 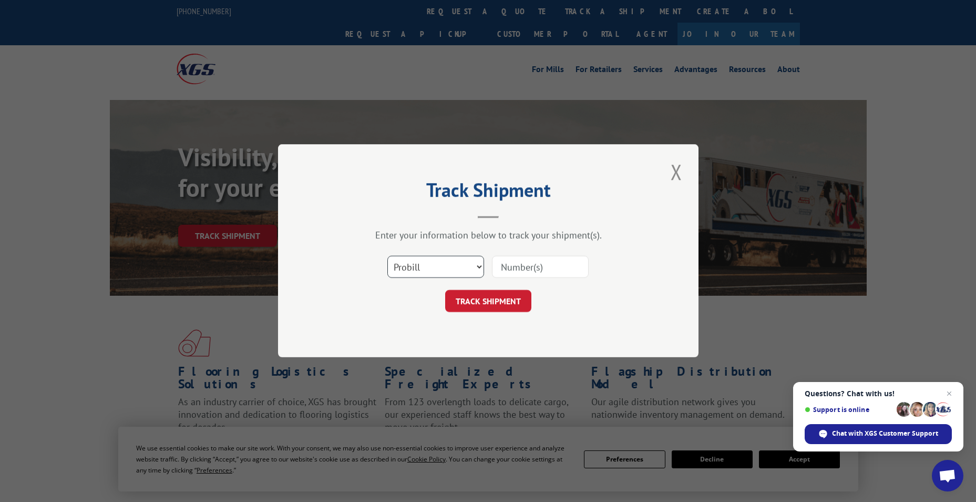 I want to click on a: Open chat, so click(x=948, y=475).